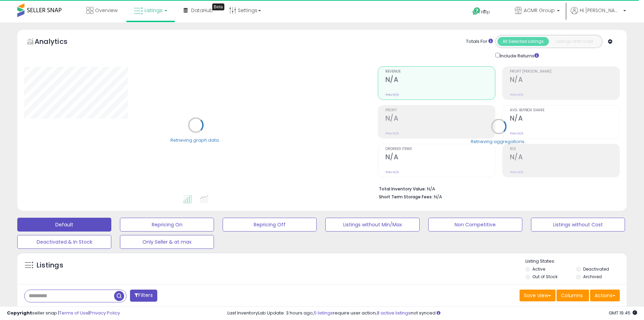  I want to click on label: Out of Stock, so click(545, 277).